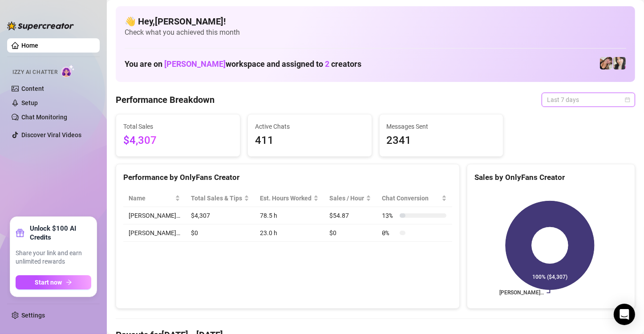 The width and height of the screenshot is (644, 334). I want to click on th: Chat Conversion, so click(414, 198).